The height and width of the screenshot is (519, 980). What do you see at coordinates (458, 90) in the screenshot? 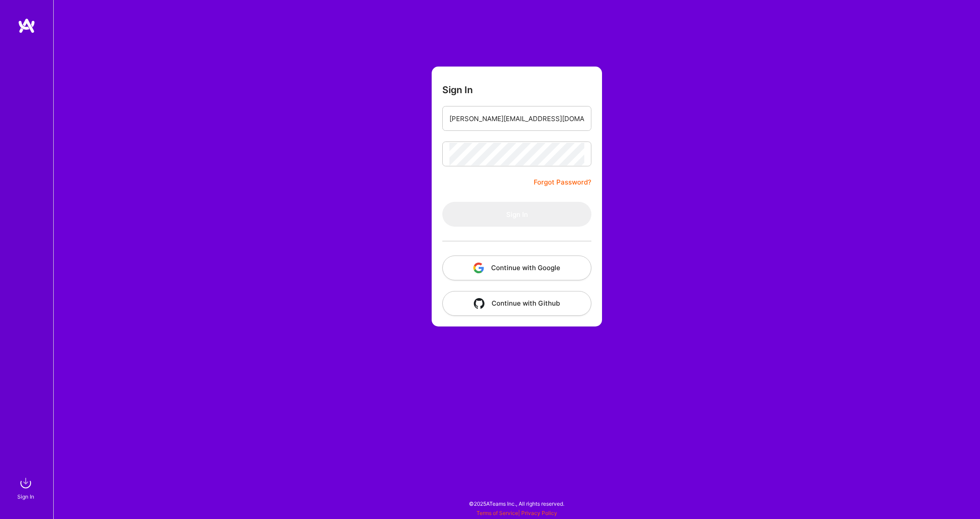
I see `h3: Sign In` at bounding box center [458, 90].